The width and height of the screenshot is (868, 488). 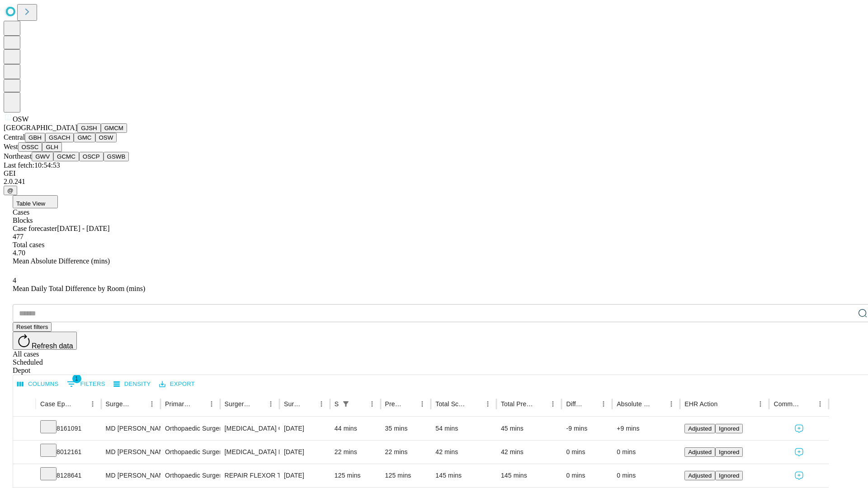 I want to click on span: Central, so click(x=14, y=137).